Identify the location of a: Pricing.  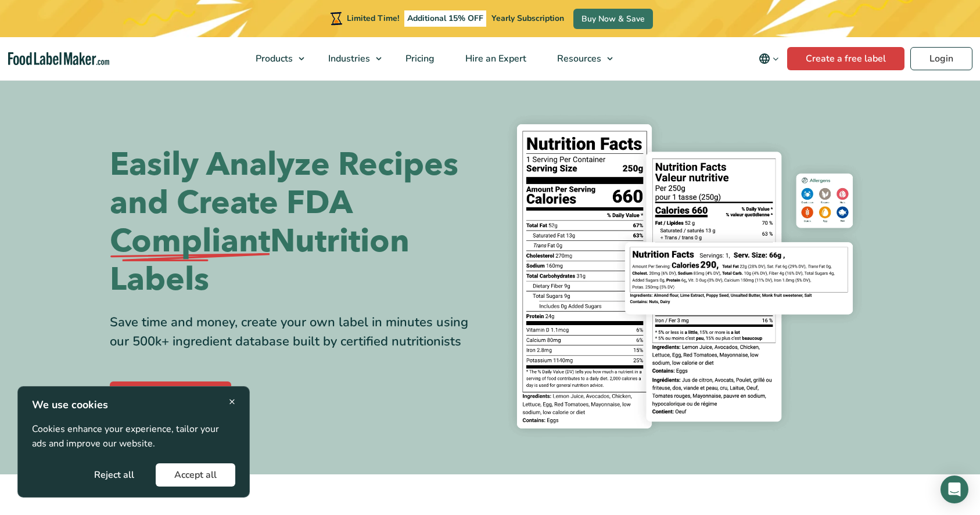
(419, 59).